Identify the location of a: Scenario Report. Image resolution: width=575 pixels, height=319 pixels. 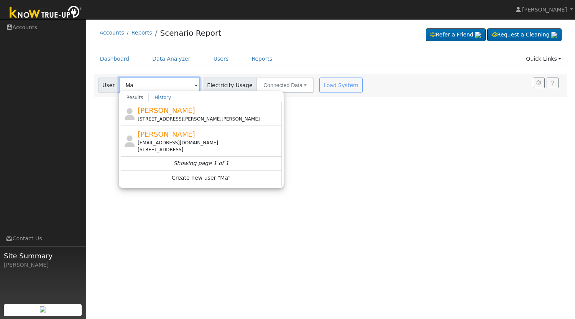
(191, 33).